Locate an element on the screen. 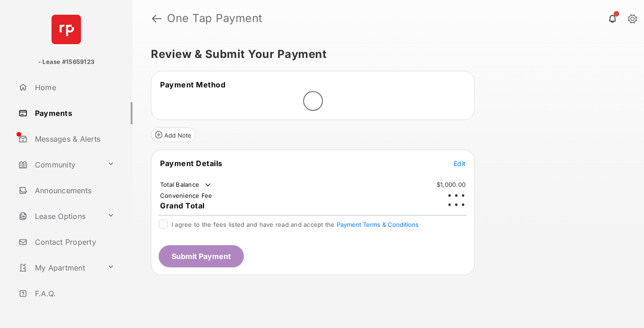 The image size is (644, 328). a: Home is located at coordinates (74, 87).